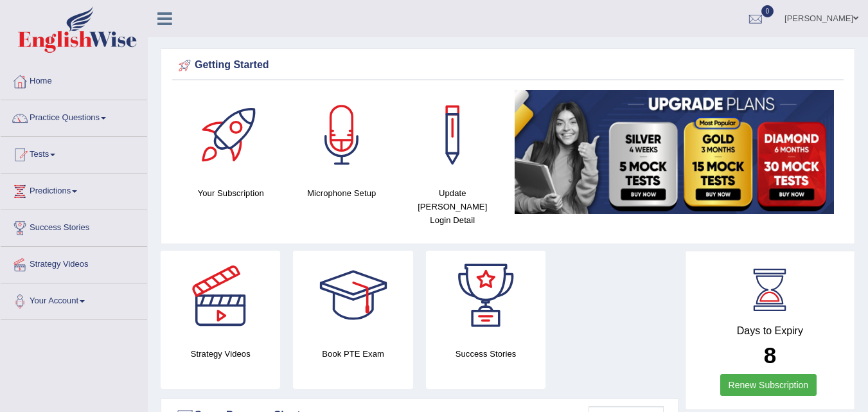 The width and height of the screenshot is (868, 412). Describe the element at coordinates (74, 227) in the screenshot. I see `a: Success Stories` at that location.